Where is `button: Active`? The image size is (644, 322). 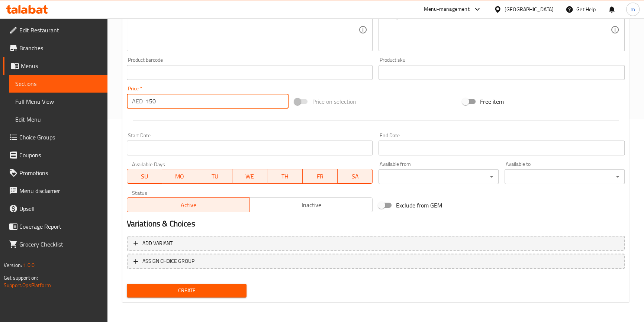 button: Active is located at coordinates (188, 205).